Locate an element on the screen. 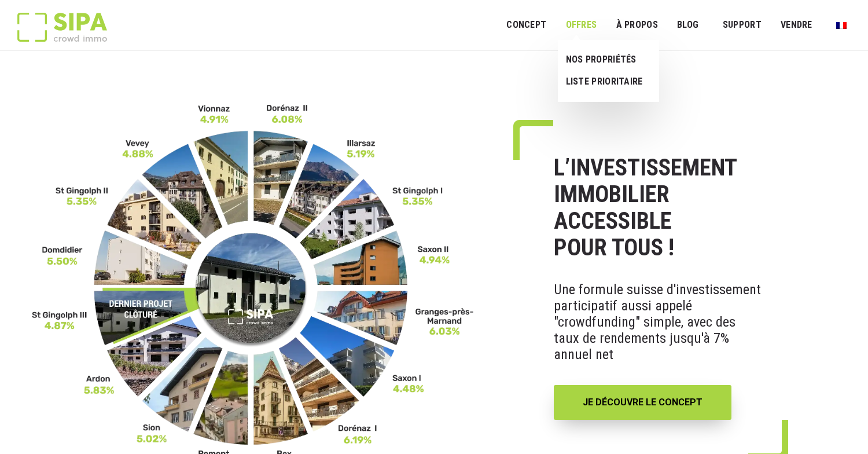 This screenshot has width=868, height=454. p: Une formule suisse d'investissement participatif aussi appelé "crowdfunding" simple, avec des tau... is located at coordinates (658, 322).